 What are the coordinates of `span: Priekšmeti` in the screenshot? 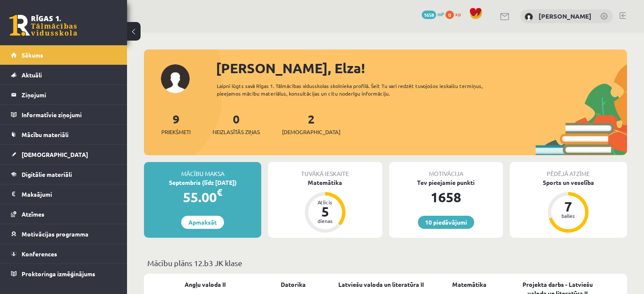 It's located at (176, 132).